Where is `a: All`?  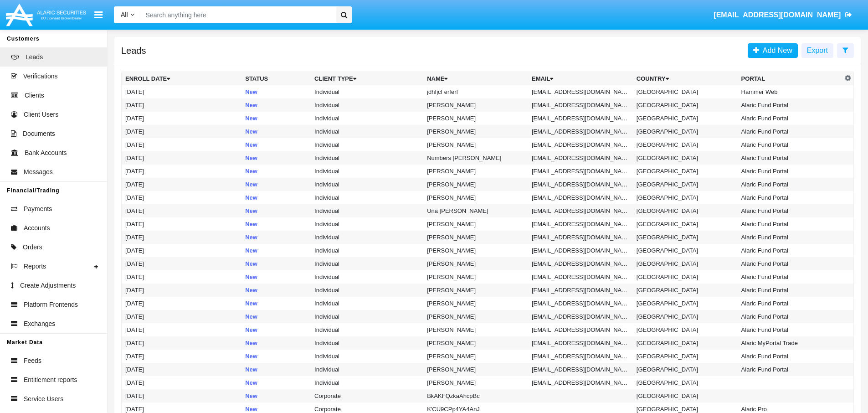
a: All is located at coordinates (127, 15).